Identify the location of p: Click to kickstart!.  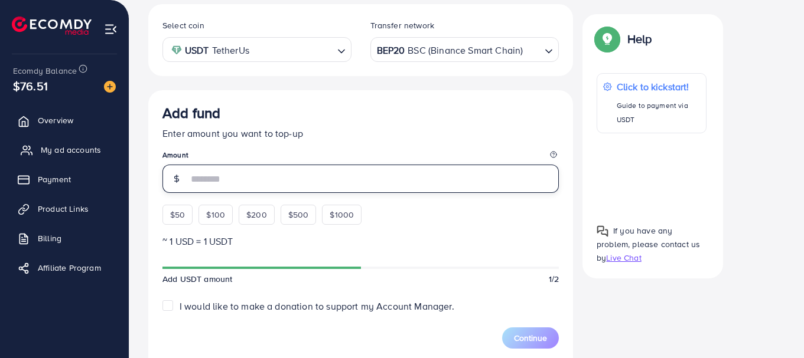
(658, 87).